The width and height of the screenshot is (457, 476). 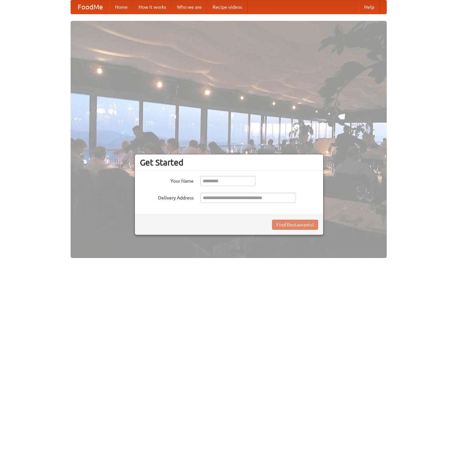 What do you see at coordinates (295, 225) in the screenshot?
I see `button: Find Restaurants!` at bounding box center [295, 225].